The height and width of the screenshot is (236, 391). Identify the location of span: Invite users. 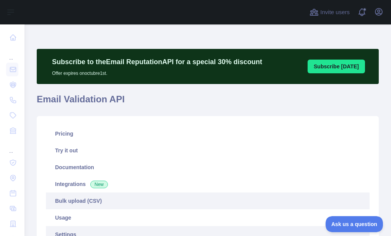
(335, 12).